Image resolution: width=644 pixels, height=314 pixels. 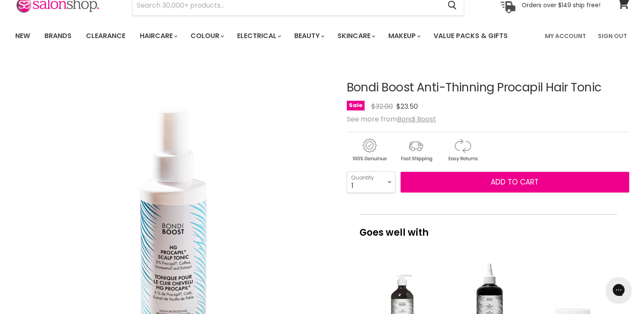 I want to click on span: Add to cart, so click(x=515, y=182).